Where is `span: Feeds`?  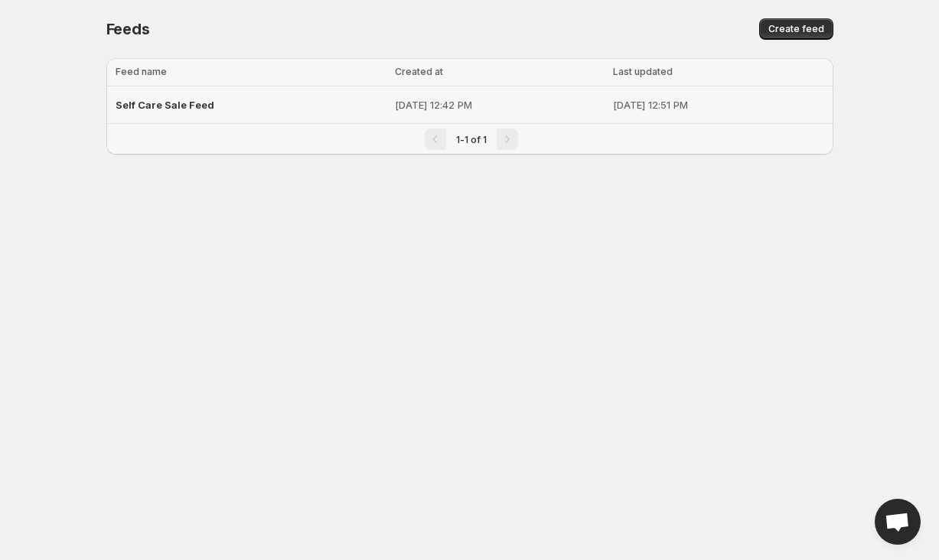
span: Feeds is located at coordinates (128, 29).